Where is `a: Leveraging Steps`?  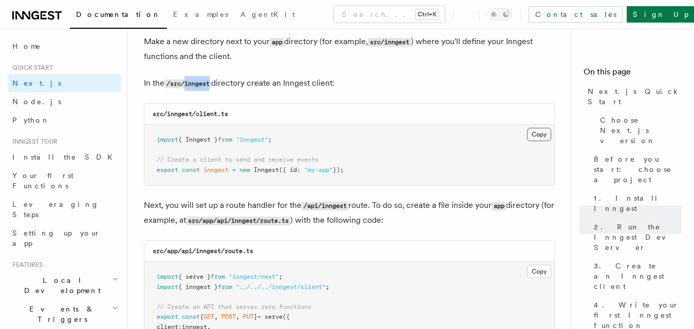
a: Leveraging Steps is located at coordinates (64, 210).